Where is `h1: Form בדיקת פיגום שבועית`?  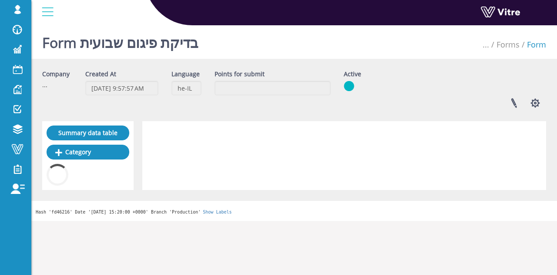
h1: Form בדיקת פיגום שבועית is located at coordinates (120, 40).